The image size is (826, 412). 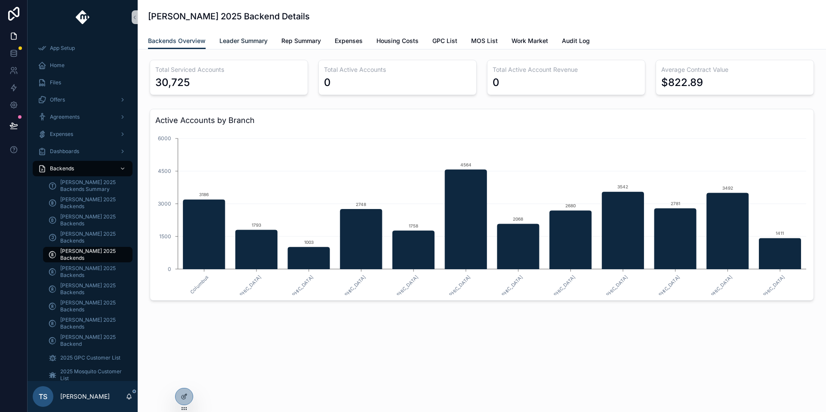 What do you see at coordinates (682, 83) in the screenshot?
I see `div: $822.89` at bounding box center [682, 83].